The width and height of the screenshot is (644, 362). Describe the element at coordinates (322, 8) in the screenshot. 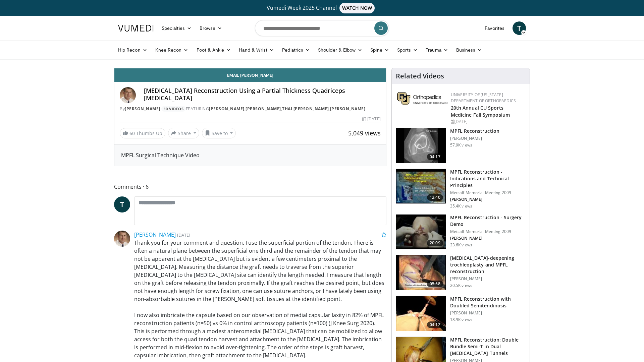

I see `a: Vumedi Week 2025 ChannelWATCH NOW` at that location.